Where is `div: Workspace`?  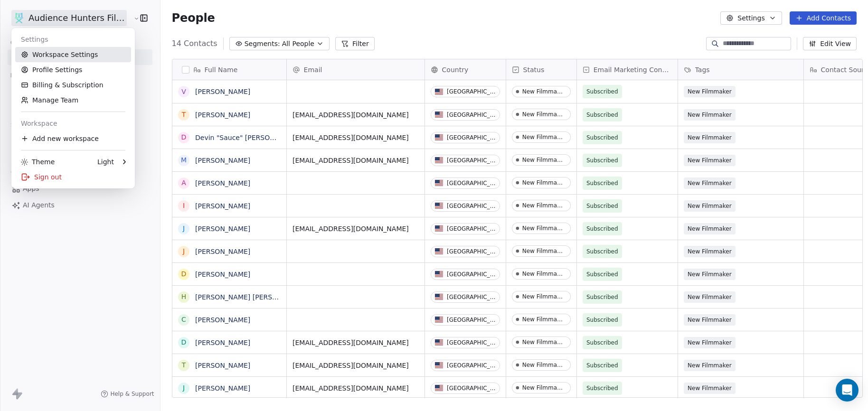 div: Workspace is located at coordinates (73, 124).